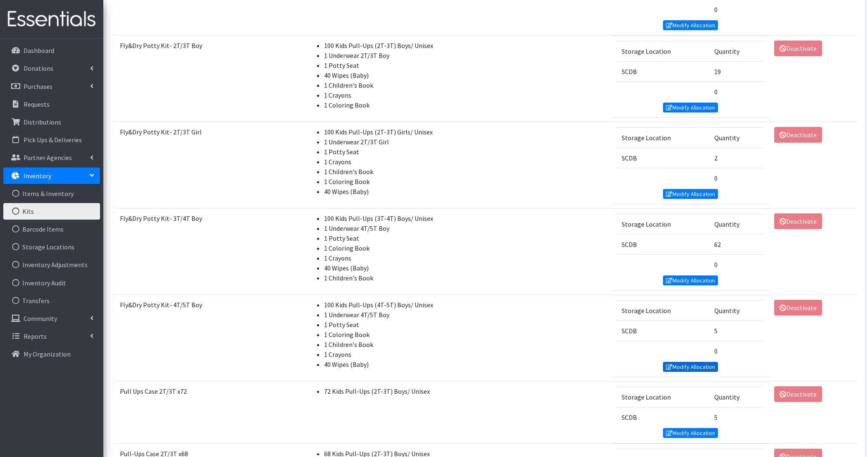 The width and height of the screenshot is (868, 457). I want to click on li: 100 Kids Pull-Ups (2T-3T) Girls/ Unisex, so click(465, 132).